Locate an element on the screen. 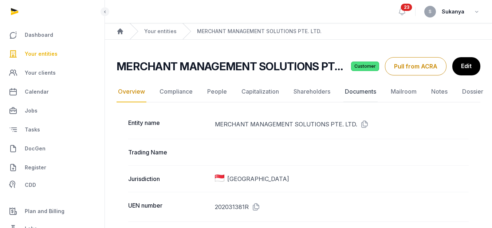 This screenshot has width=492, height=228. a: Overview is located at coordinates (131, 92).